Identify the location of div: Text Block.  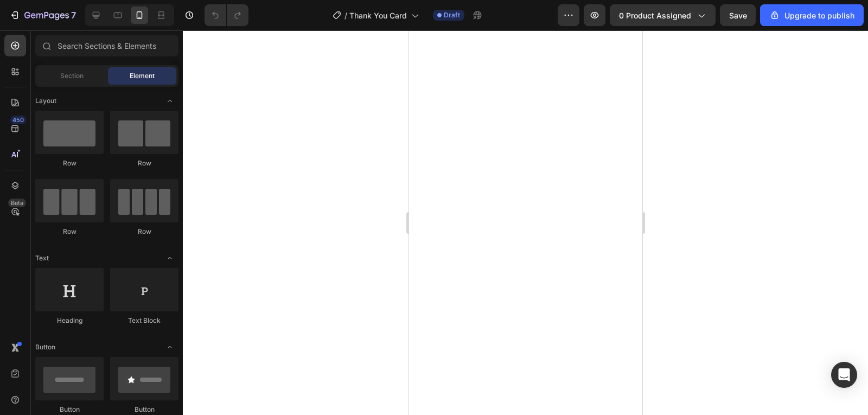
(145, 321).